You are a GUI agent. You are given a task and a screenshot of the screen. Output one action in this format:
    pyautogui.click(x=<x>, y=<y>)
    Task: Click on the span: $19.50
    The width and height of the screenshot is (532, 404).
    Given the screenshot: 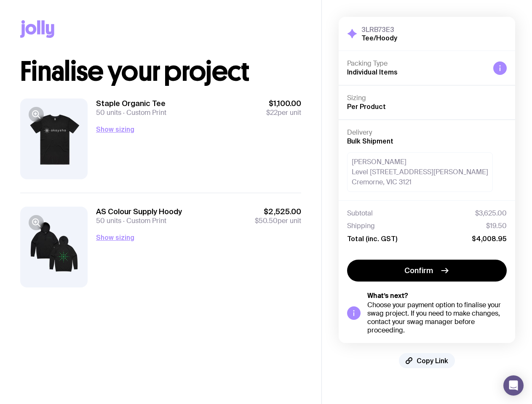 What is the action you would take?
    pyautogui.click(x=496, y=226)
    